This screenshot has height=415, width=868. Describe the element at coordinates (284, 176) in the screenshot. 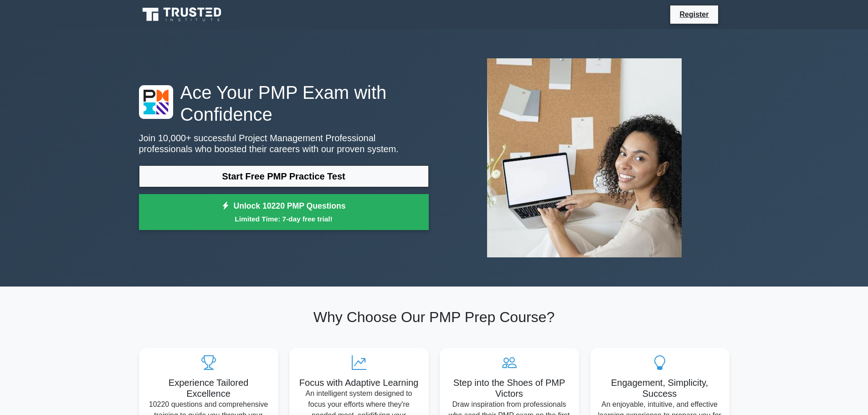

I see `a: Start Free PMP Practice Test` at that location.